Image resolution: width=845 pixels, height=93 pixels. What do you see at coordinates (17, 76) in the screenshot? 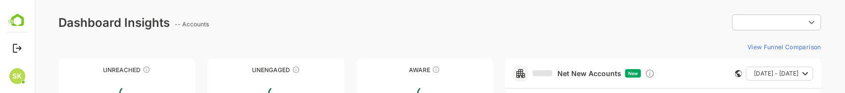
I see `div: SK` at bounding box center [17, 76].